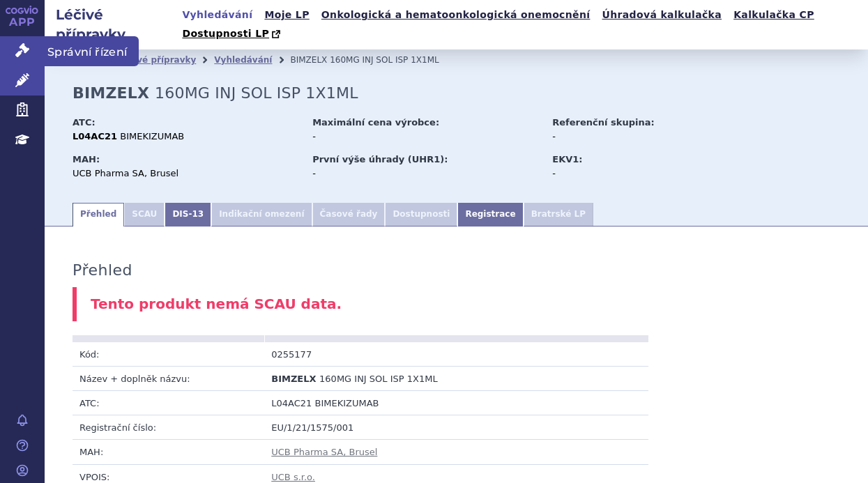  I want to click on a: Dostupnosti LP, so click(232, 35).